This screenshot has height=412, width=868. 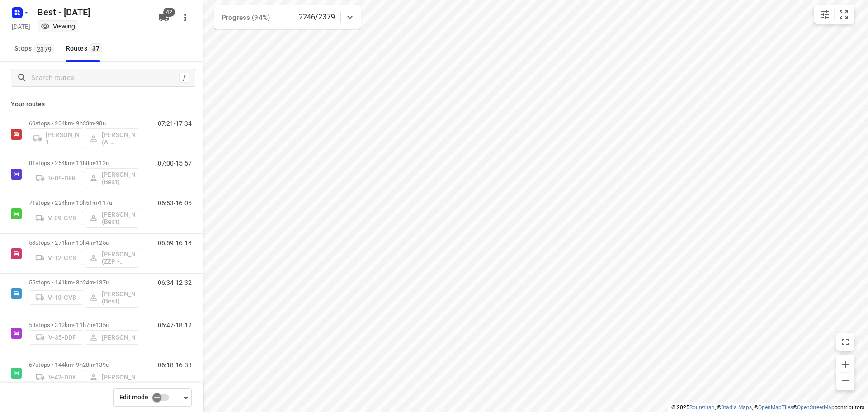 I want to click on button: 42, so click(x=164, y=18).